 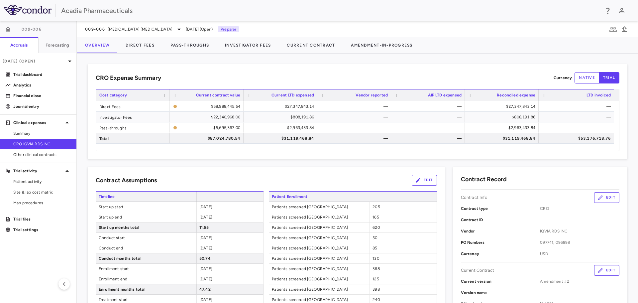 What do you see at coordinates (140, 45) in the screenshot?
I see `button: Direct Fees` at bounding box center [140, 45].